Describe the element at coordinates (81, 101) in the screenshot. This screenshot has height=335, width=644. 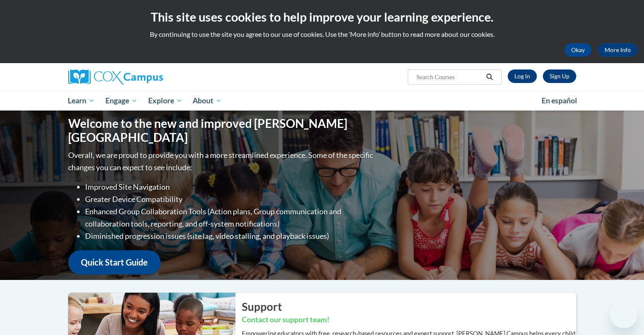
I see `span: Learn` at that location.